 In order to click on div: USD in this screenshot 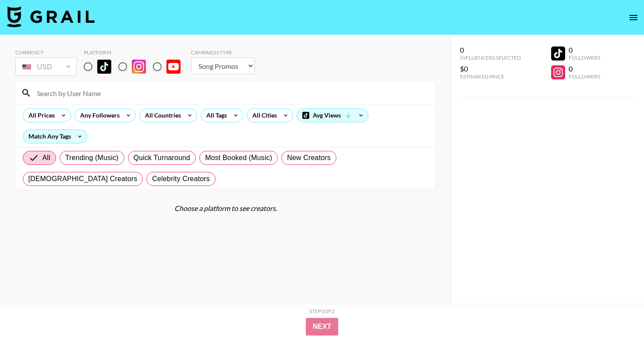, I will do `click(46, 67)`.